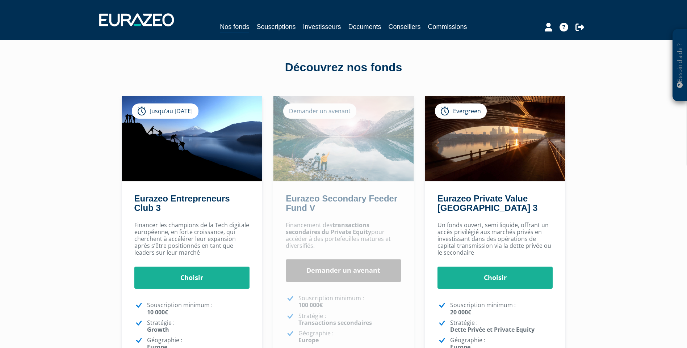 The height and width of the screenshot is (348, 687). What do you see at coordinates (182, 203) in the screenshot?
I see `a: Eurazeo Entrepreneurs Club 3` at bounding box center [182, 203].